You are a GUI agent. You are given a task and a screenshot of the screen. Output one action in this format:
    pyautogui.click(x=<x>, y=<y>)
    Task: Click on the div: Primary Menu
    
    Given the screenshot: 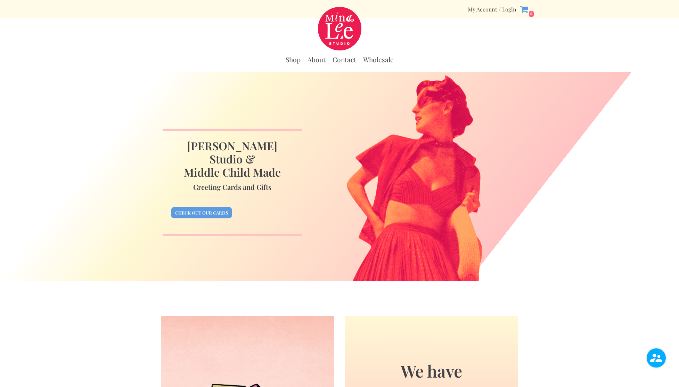 What is the action you would take?
    pyautogui.click(x=339, y=59)
    